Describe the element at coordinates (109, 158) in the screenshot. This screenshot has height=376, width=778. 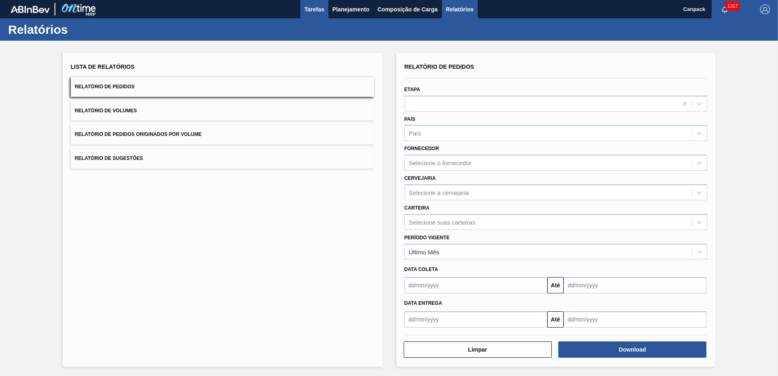
I see `span: Relatório de Sugestões` at that location.